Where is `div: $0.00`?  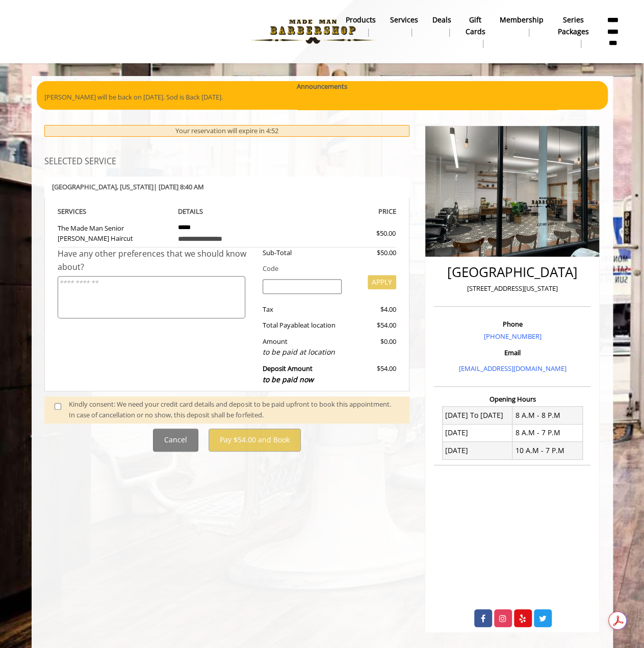 div: $0.00 is located at coordinates (373, 347).